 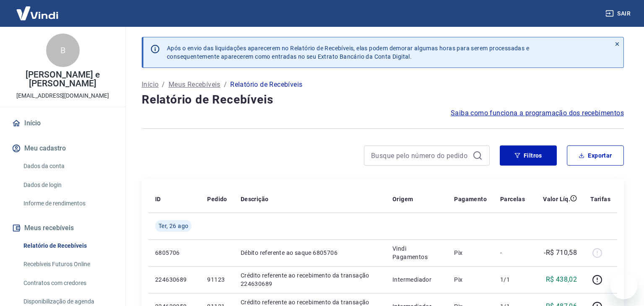 I want to click on p: 91123, so click(x=216, y=279).